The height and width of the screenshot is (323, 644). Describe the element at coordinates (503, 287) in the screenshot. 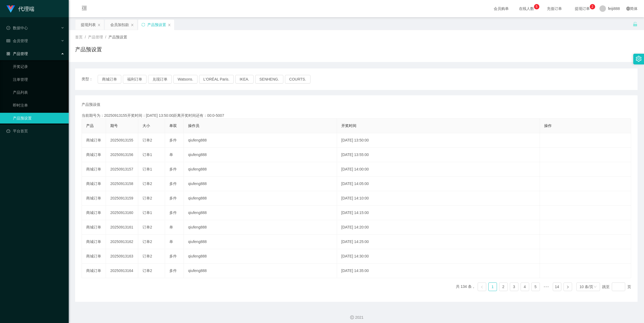

I see `a: 2` at that location.